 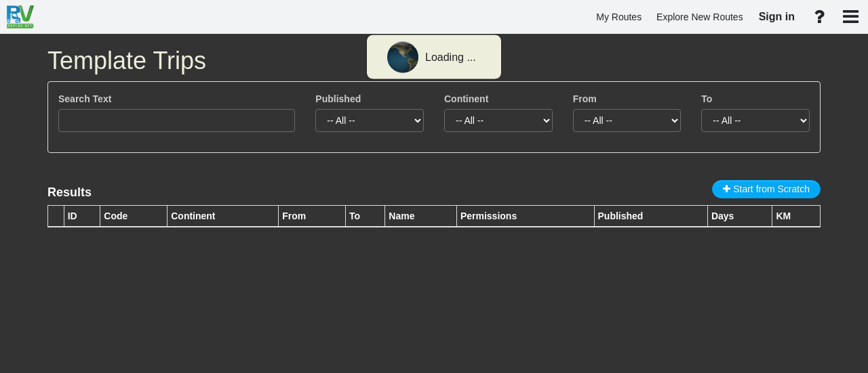 I want to click on th: To, so click(x=365, y=216).